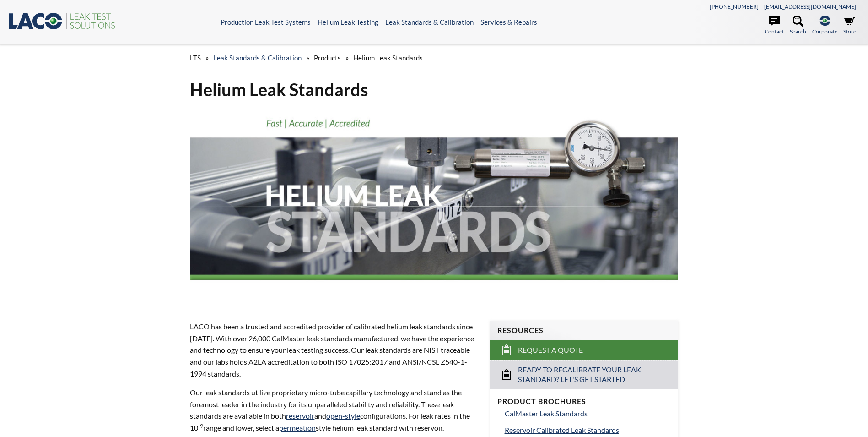  What do you see at coordinates (584, 375) in the screenshot?
I see `a: Ready to Recalibrate Your Leak Standard? Let's Get Started` at bounding box center [584, 375].